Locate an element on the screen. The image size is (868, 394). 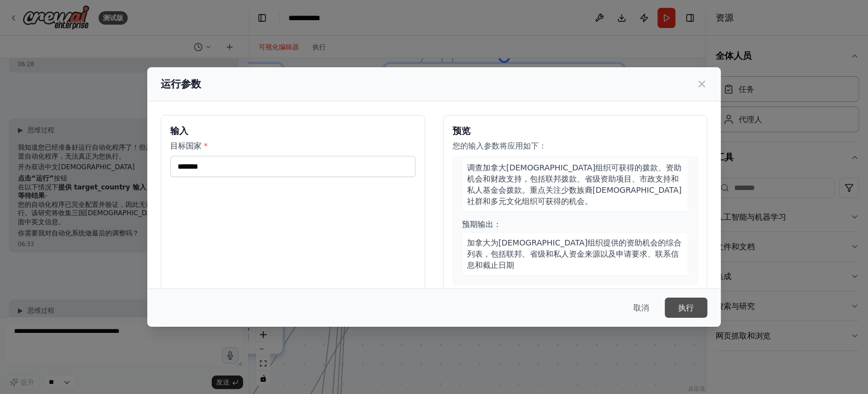
font: 输入 is located at coordinates (179, 131).